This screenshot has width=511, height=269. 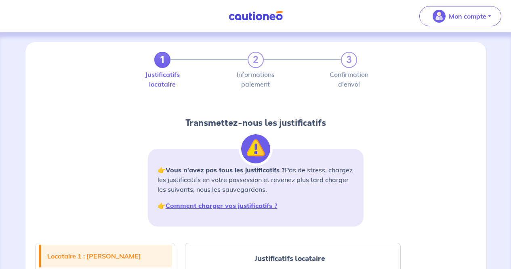 I want to click on p: 👉 Pas de stress, chargez les justificatifs en votre possession et revenez plus tard charger les s..., so click(x=256, y=180).